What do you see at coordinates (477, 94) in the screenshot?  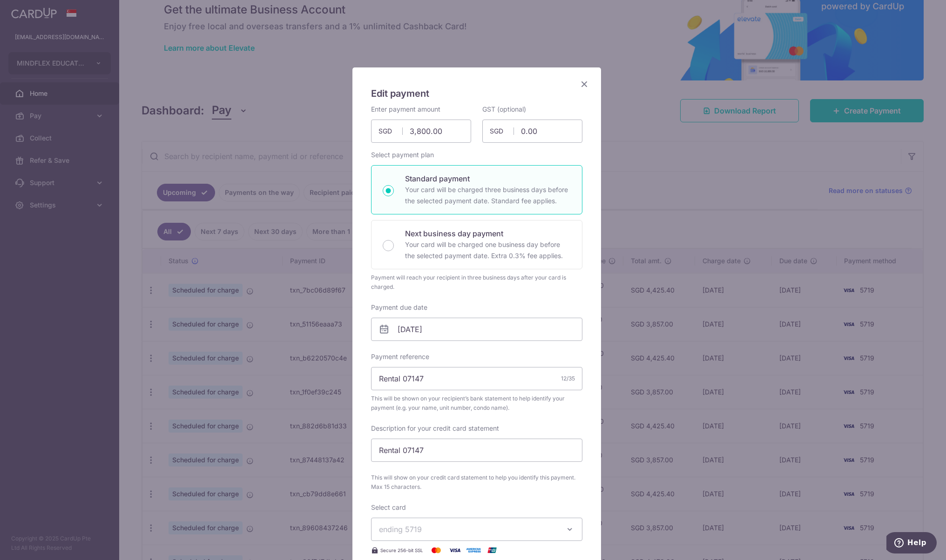 I see `h5: Edit payment` at bounding box center [477, 94].